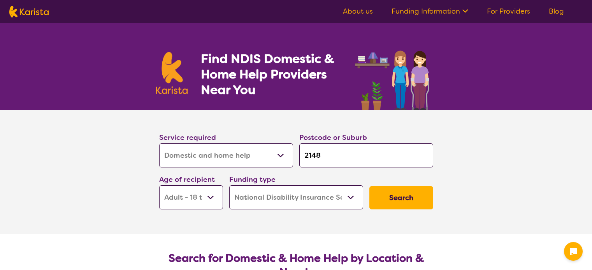  What do you see at coordinates (508, 11) in the screenshot?
I see `a: For Providers` at bounding box center [508, 11].